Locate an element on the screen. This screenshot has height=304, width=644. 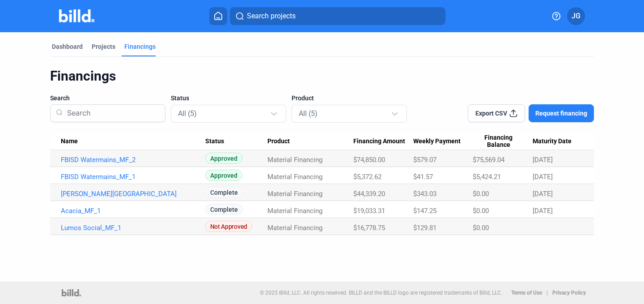
span: Request financing is located at coordinates (561, 113).